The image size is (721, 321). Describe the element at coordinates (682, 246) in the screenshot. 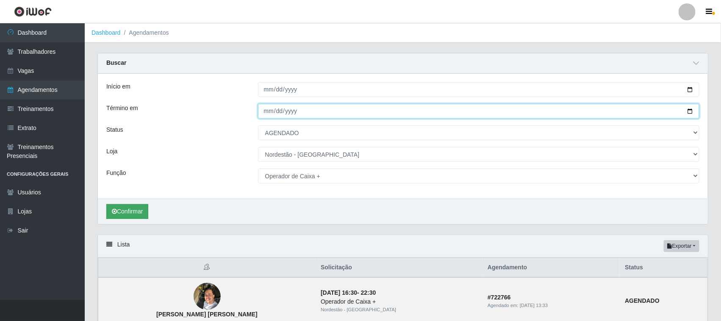

I see `button: Exportar` at that location.